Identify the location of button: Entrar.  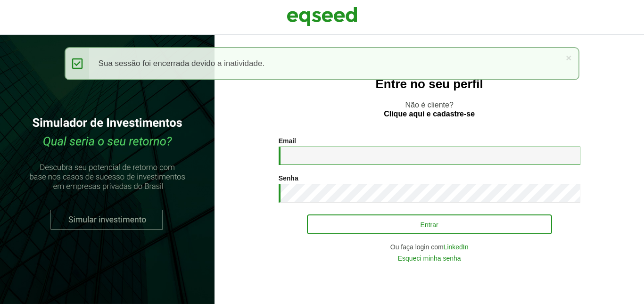
(429, 224).